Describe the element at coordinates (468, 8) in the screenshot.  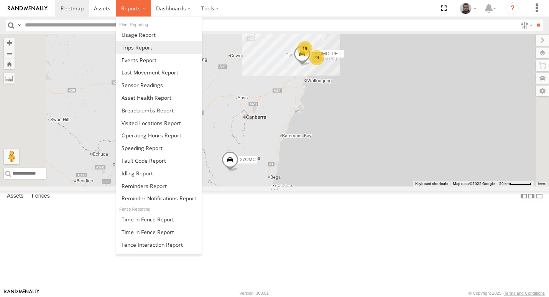
I see `div: Mostafa Aly` at that location.